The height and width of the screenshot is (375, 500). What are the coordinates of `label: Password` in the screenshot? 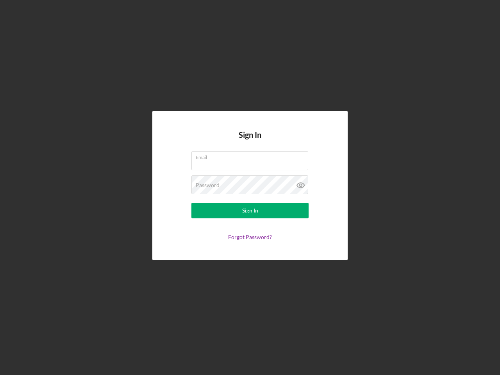 It's located at (207, 185).